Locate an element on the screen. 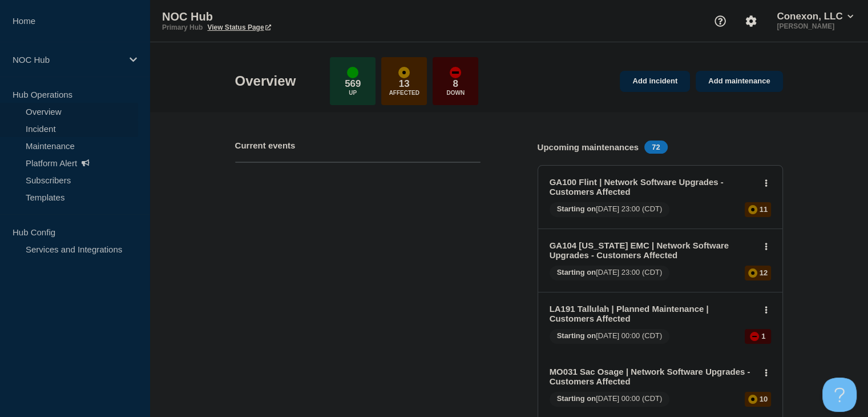  p: Up is located at coordinates (352, 93).